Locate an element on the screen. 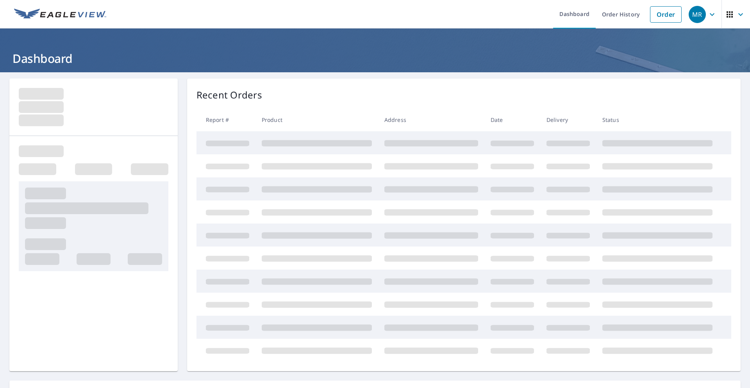  img: EV Logo is located at coordinates (60, 14).